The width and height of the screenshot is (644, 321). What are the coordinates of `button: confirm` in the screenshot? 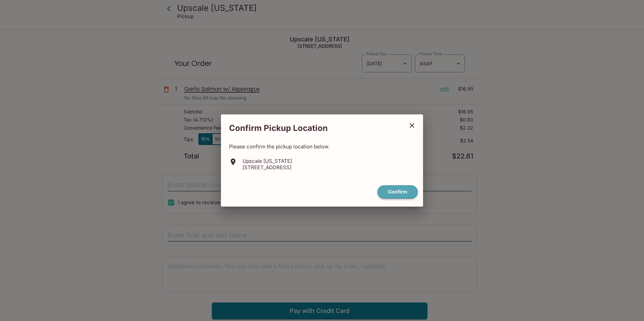 It's located at (397, 192).